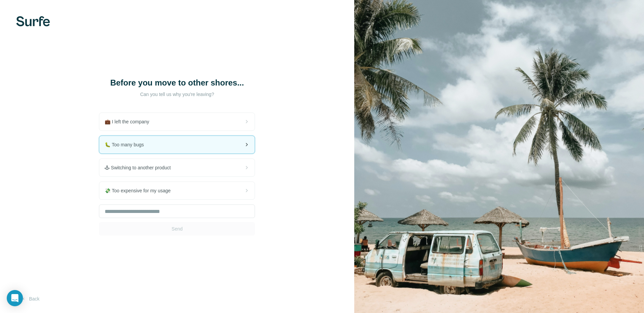 Image resolution: width=644 pixels, height=313 pixels. What do you see at coordinates (129, 122) in the screenshot?
I see `span: 💼 I left the company` at bounding box center [129, 122].